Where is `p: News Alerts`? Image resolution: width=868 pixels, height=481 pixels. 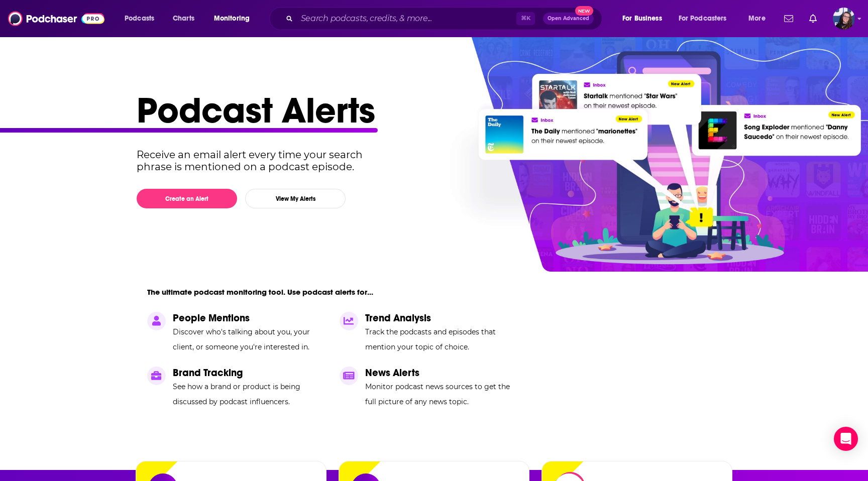
p: News Alerts is located at coordinates (443, 373).